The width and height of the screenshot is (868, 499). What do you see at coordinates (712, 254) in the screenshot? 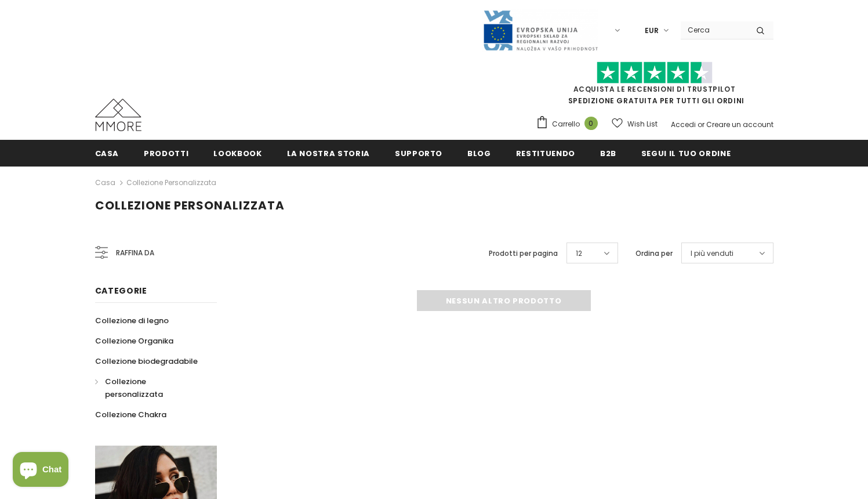
I see `span: I più venduti` at bounding box center [712, 254].